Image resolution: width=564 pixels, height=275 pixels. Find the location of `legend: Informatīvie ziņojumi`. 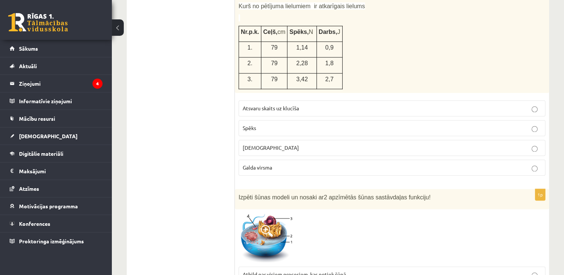

legend: Informatīvie ziņojumi is located at coordinates (61, 101).